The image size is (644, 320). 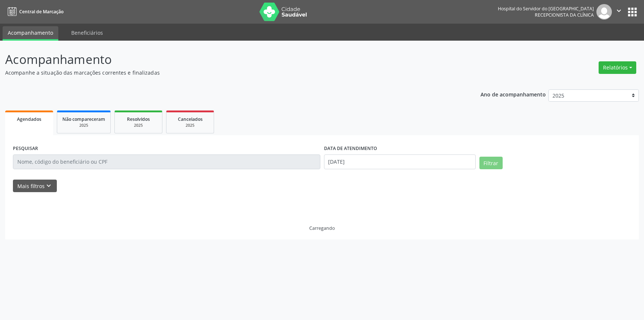 What do you see at coordinates (513, 94) in the screenshot?
I see `p: Ano de acompanhamento` at bounding box center [513, 94].